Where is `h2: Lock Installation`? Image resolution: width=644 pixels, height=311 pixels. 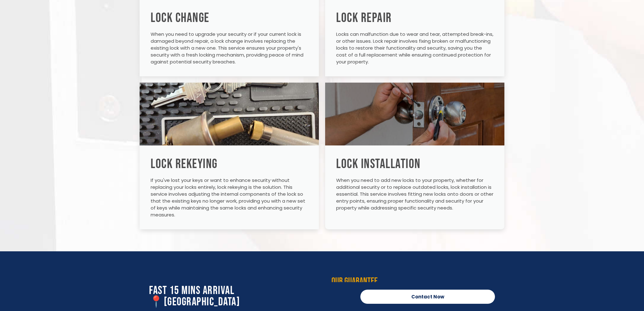 h2: Lock Installation is located at coordinates (415, 164).